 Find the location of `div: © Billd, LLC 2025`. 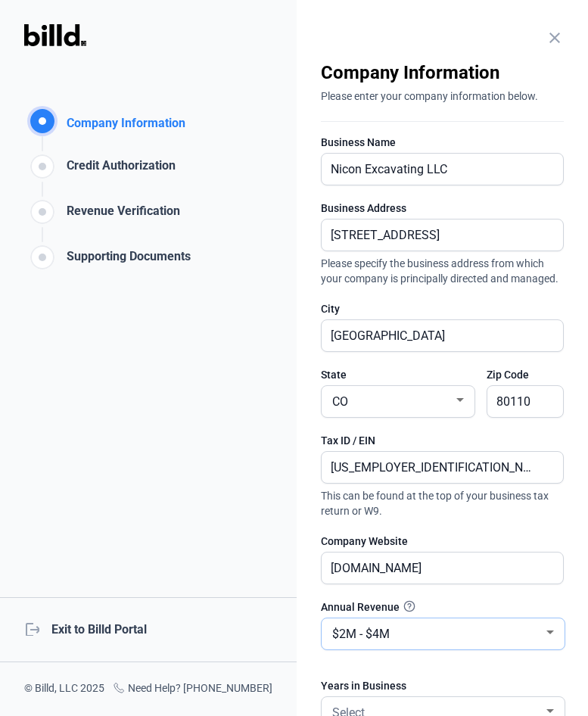

div: © Billd, LLC 2025 is located at coordinates (65, 688).